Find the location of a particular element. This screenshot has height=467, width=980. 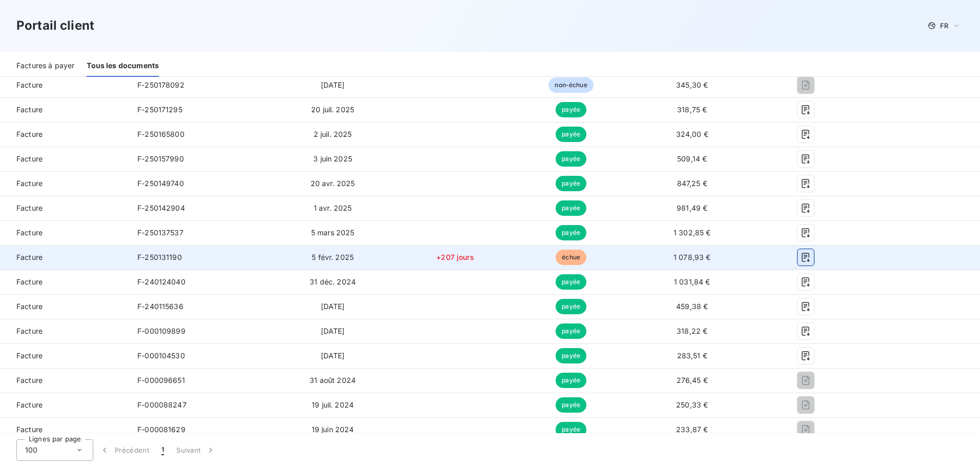

div: Tous les documents is located at coordinates (123, 66).